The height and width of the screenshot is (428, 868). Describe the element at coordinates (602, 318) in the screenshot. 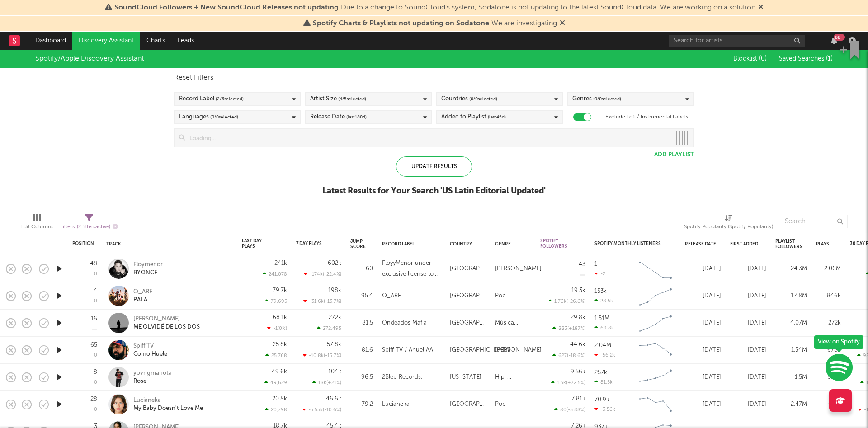

I see `div: 1.51M` at that location.